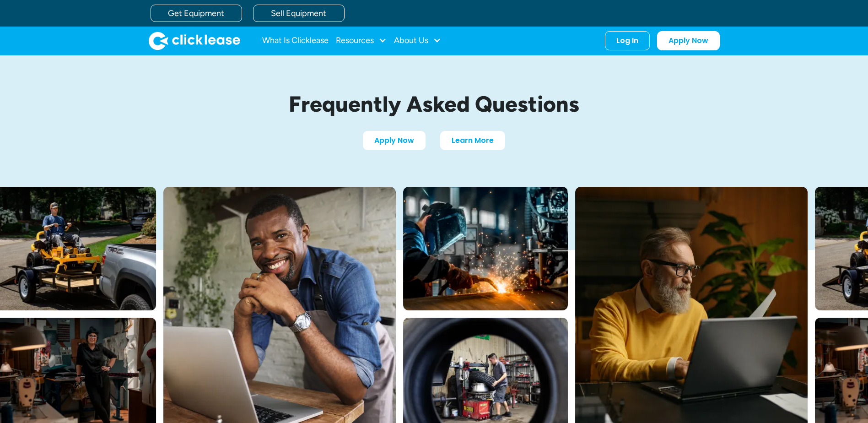 Image resolution: width=868 pixels, height=423 pixels. Describe the element at coordinates (196, 13) in the screenshot. I see `a: Get Equipment` at that location.